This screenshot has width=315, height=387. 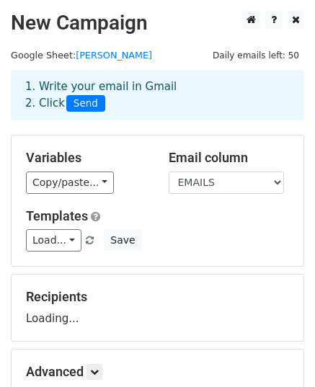 What do you see at coordinates (256, 56) in the screenshot?
I see `span: Daily emails left: 50` at bounding box center [256, 56].